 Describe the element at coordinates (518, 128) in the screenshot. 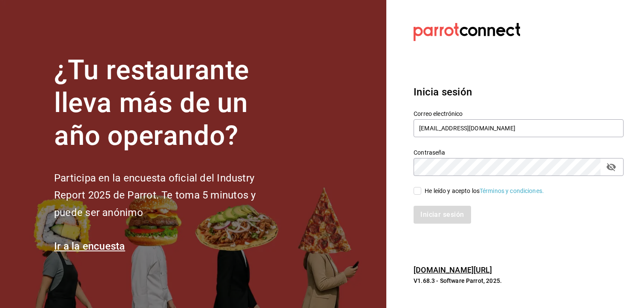

I see `input: Ingresa tu correo electrónico` at that location.